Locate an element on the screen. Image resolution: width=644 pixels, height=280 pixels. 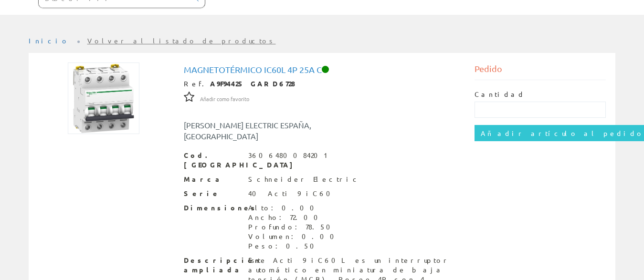
div: Ancho: 72.00 is located at coordinates (294, 218).